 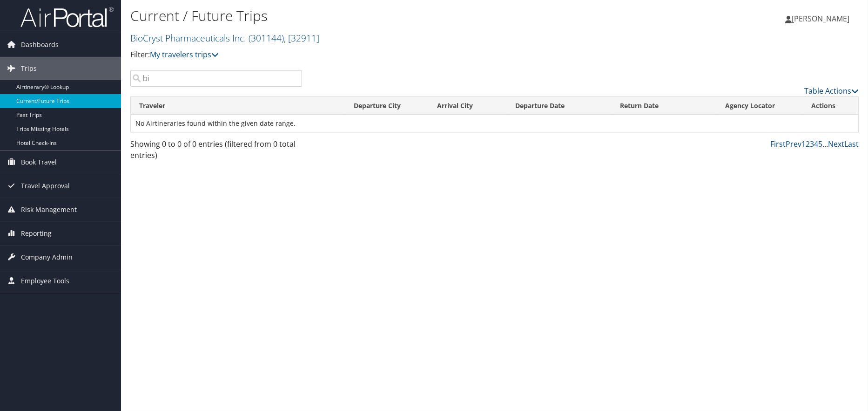 What do you see at coordinates (45, 280) in the screenshot?
I see `span: Employee Tools` at bounding box center [45, 280].